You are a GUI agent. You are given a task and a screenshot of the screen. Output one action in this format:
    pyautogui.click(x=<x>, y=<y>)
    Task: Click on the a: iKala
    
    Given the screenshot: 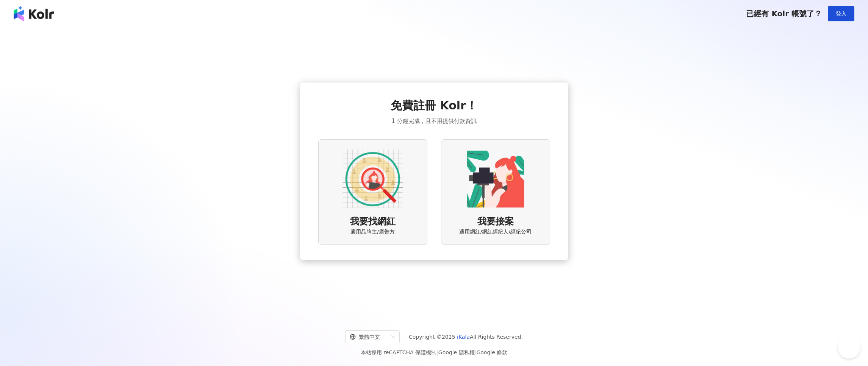 What is the action you would take?
    pyautogui.click(x=464, y=337)
    